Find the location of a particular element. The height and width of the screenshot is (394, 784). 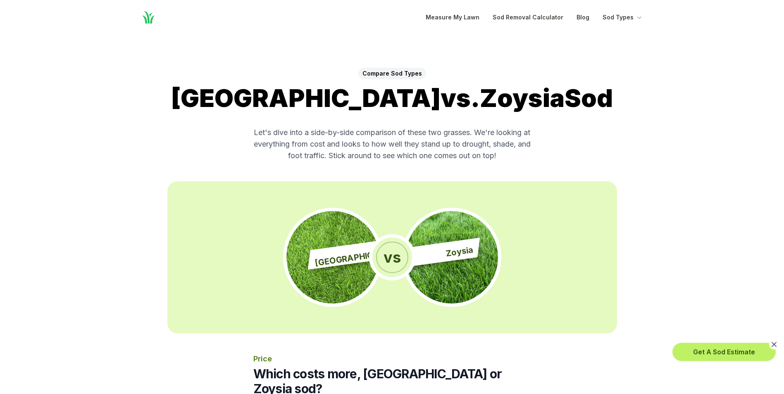

span: Compare Sod Types is located at coordinates (392, 74).